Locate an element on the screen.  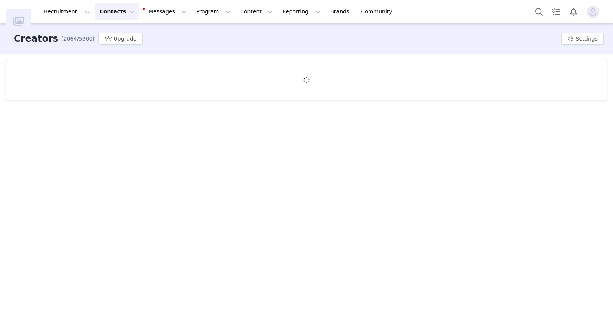
button: Program is located at coordinates (214, 12).